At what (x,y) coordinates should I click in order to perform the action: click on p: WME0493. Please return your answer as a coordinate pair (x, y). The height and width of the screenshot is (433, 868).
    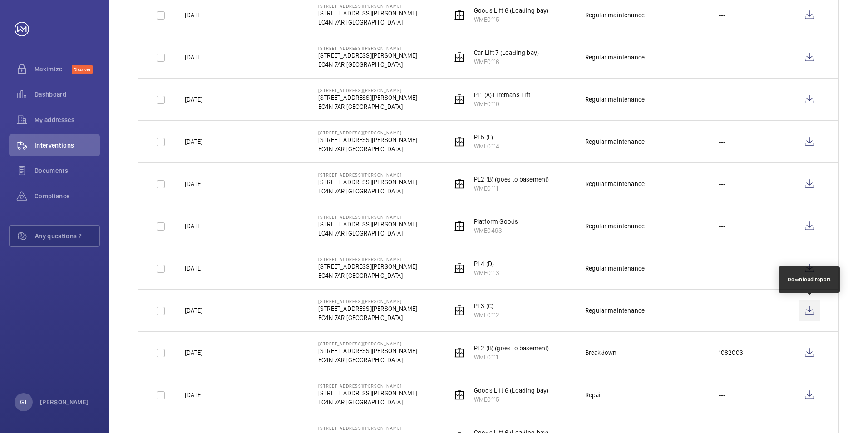
    Looking at the image, I should click on (496, 230).